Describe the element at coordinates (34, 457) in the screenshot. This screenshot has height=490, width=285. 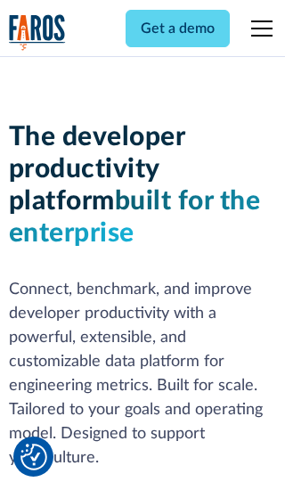
I see `img: Revisit consent button` at that location.